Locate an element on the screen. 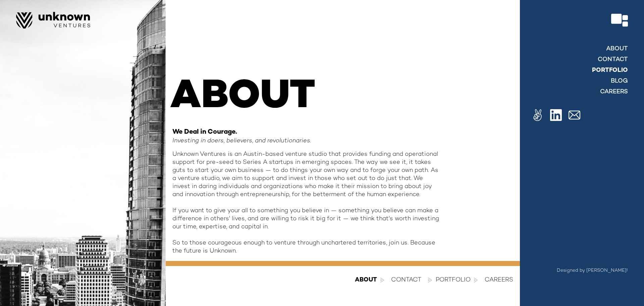 This screenshot has width=644, height=306. a: blog is located at coordinates (620, 81).